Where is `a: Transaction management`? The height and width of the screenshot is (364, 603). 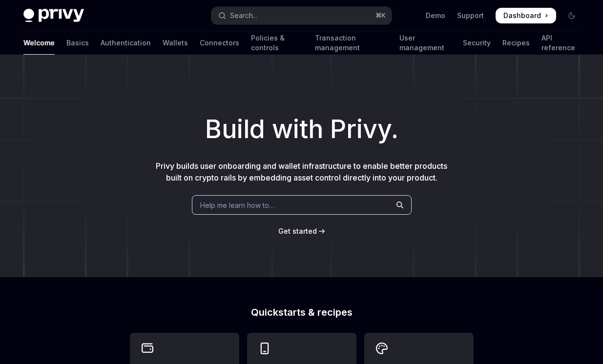
a: Transaction management is located at coordinates (351, 43).